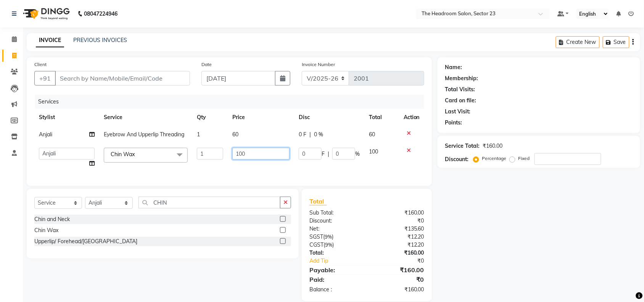  Describe the element at coordinates (101, 14) in the screenshot. I see `b: 08047224946` at that location.